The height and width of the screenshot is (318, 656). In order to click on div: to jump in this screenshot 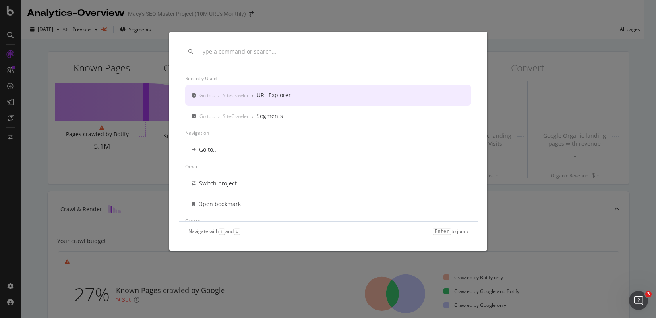, I will do `click(450, 231)`.